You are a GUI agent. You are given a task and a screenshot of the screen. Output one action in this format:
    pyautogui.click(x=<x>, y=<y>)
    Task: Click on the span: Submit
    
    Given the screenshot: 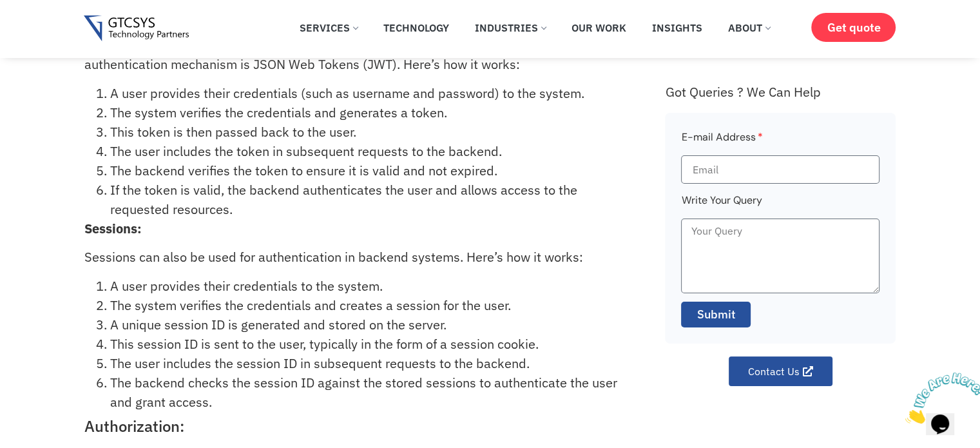 What is the action you would take?
    pyautogui.click(x=716, y=315)
    